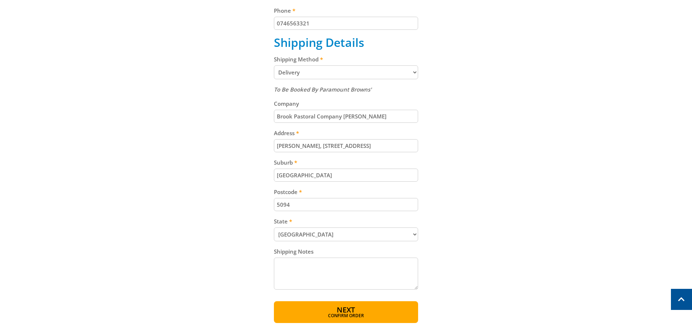 The width and height of the screenshot is (692, 331). I want to click on label: Suburb, so click(346, 162).